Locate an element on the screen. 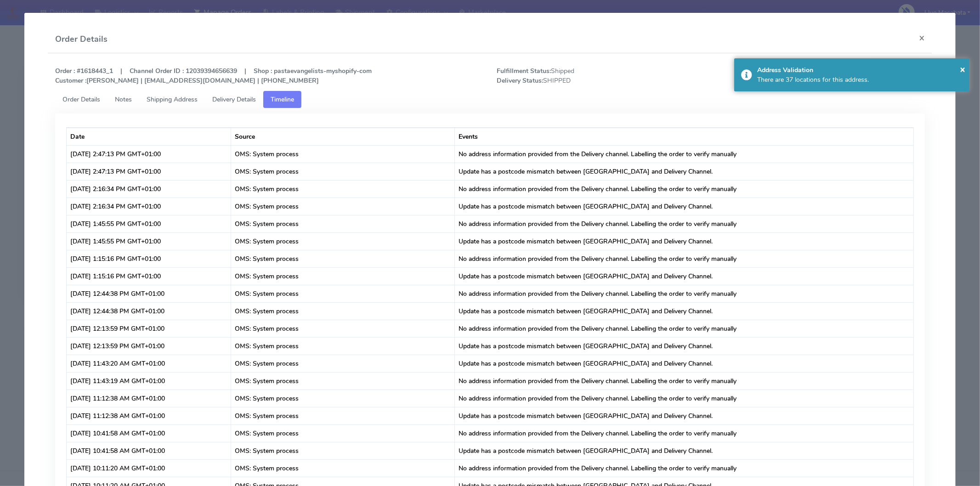  strong: Customer : is located at coordinates (71, 80).